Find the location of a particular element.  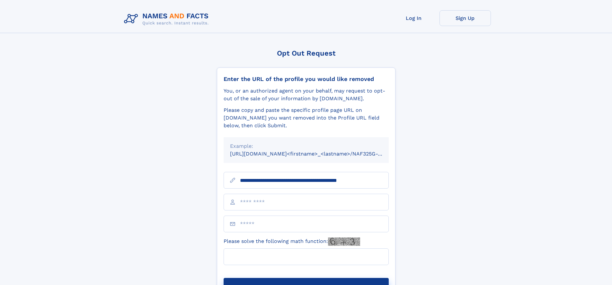

label: Please solve the following math function: is located at coordinates (292, 241).